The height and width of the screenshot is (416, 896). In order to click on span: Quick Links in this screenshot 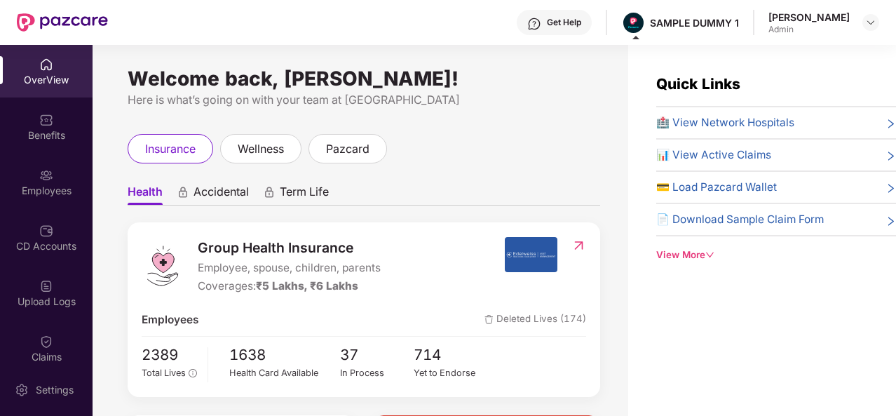, I will do `click(698, 83)`.